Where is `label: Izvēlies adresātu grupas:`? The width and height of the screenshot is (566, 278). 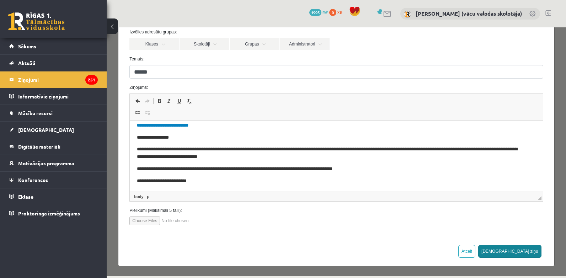
label: Izvēlies adresātu grupas: is located at coordinates (229, 5).